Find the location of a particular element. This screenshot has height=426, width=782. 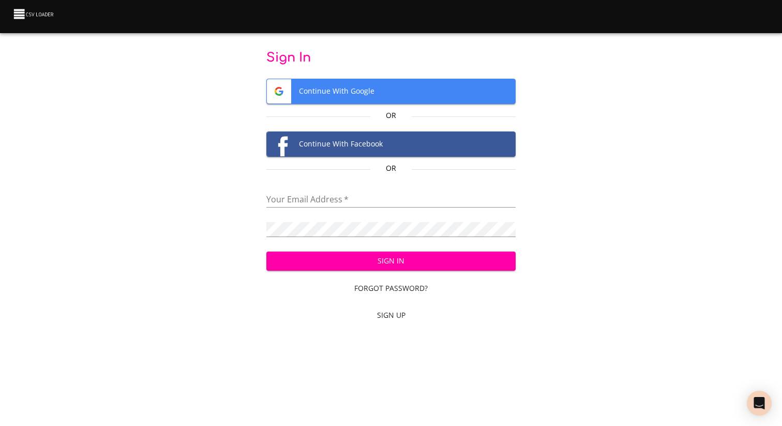

span: Forgot Password? is located at coordinates (391, 288).